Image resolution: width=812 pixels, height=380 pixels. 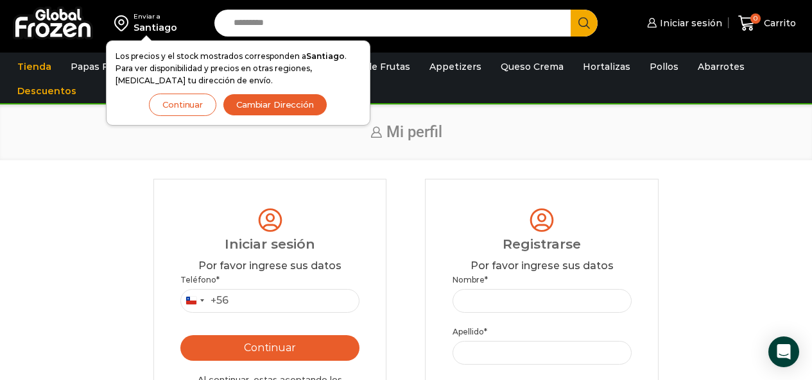 I want to click on a: Iniciar sesión, so click(x=683, y=23).